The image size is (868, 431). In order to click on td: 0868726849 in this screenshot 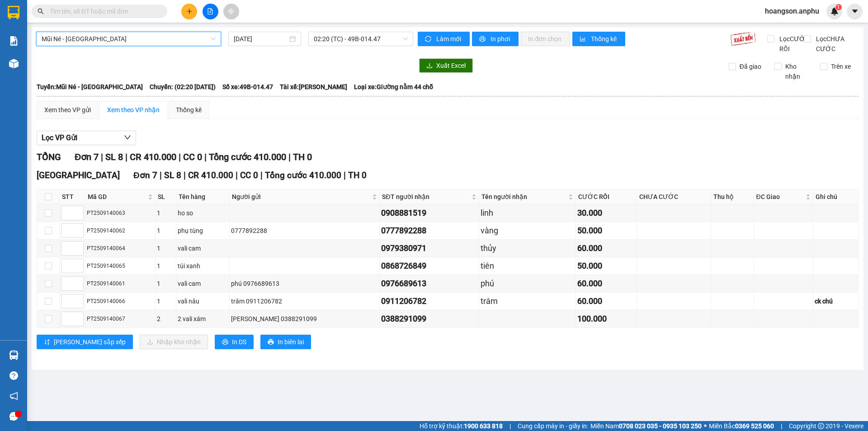, I will do `click(429, 266)`.